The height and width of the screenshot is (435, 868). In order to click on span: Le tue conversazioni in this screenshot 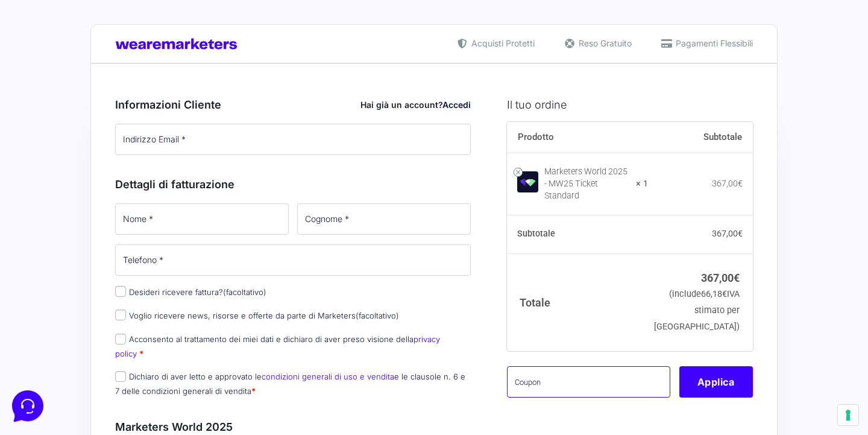, I will do `click(61, 53)`.